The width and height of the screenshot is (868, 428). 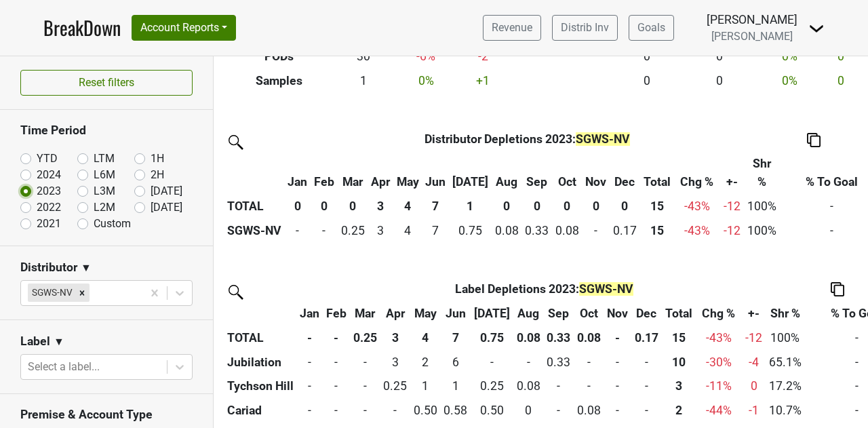 What do you see at coordinates (753, 338) in the screenshot?
I see `td: -12` at bounding box center [753, 338].